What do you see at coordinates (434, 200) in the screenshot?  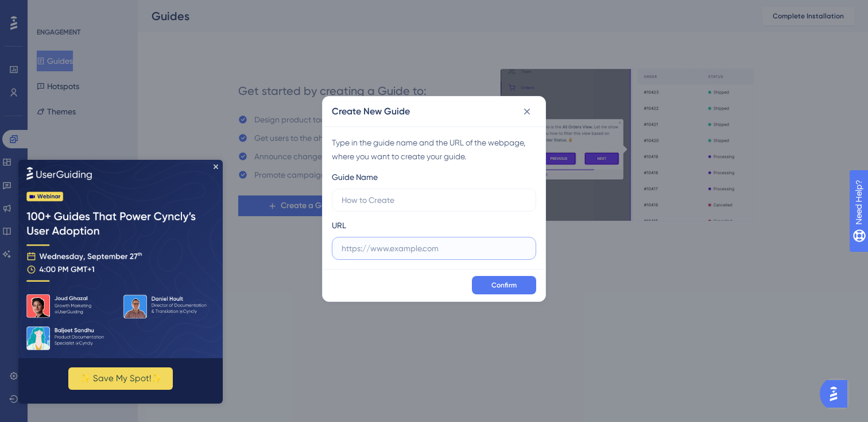 I see `input: How to Create` at bounding box center [434, 200].